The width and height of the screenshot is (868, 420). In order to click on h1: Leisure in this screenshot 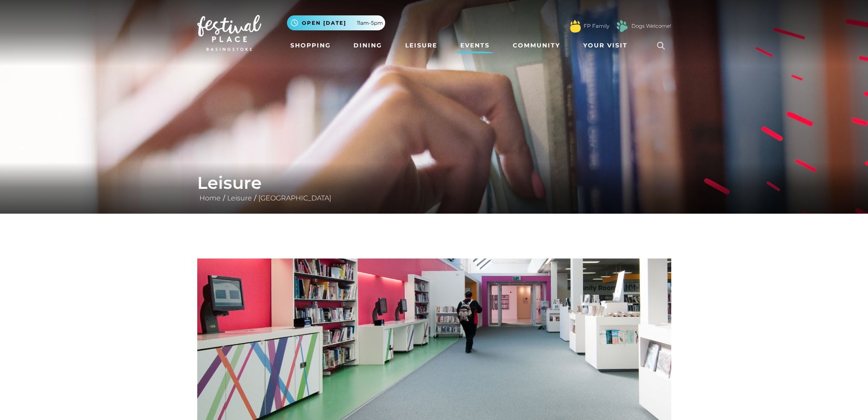, I will do `click(434, 183)`.